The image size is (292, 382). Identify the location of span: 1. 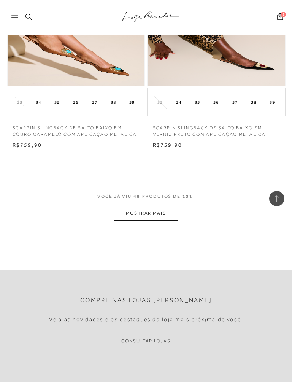
(284, 14).